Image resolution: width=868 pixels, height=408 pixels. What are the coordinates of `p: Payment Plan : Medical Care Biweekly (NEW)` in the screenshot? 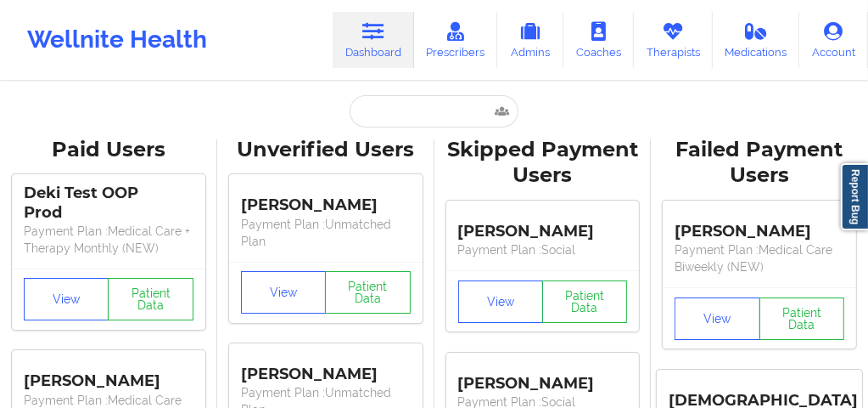 It's located at (760, 258).